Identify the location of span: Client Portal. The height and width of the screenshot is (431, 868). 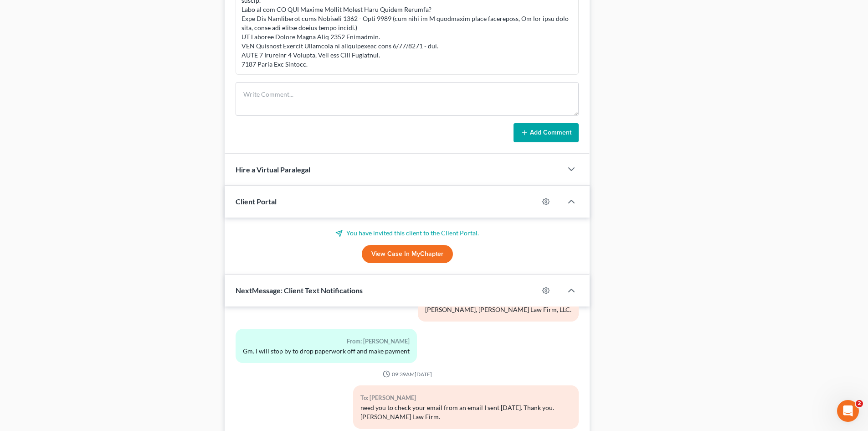
(256, 201).